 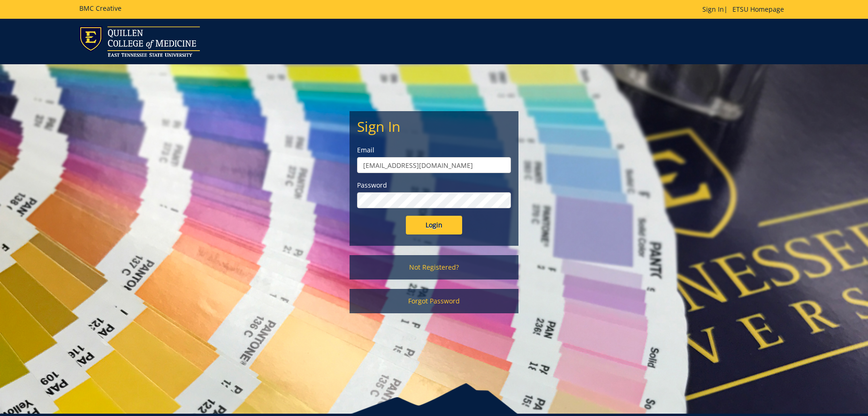 I want to click on a: Forgot Password, so click(x=434, y=301).